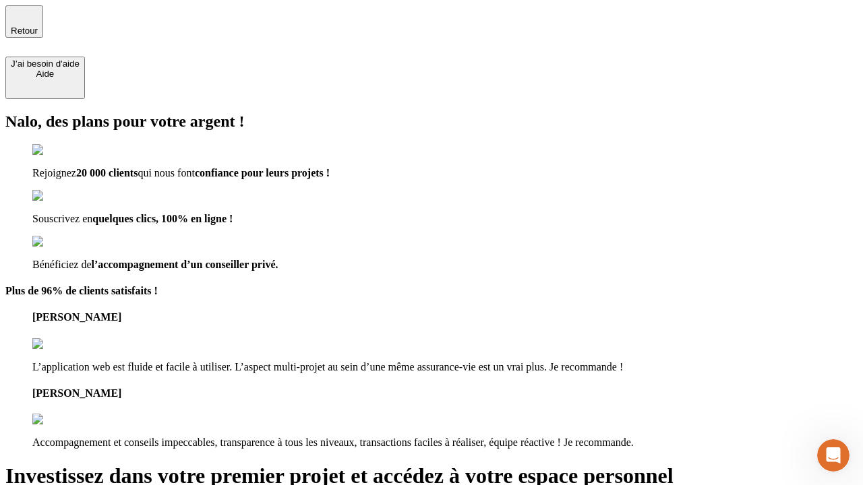 The width and height of the screenshot is (863, 485). What do you see at coordinates (24, 30) in the screenshot?
I see `span: Retour` at bounding box center [24, 30].